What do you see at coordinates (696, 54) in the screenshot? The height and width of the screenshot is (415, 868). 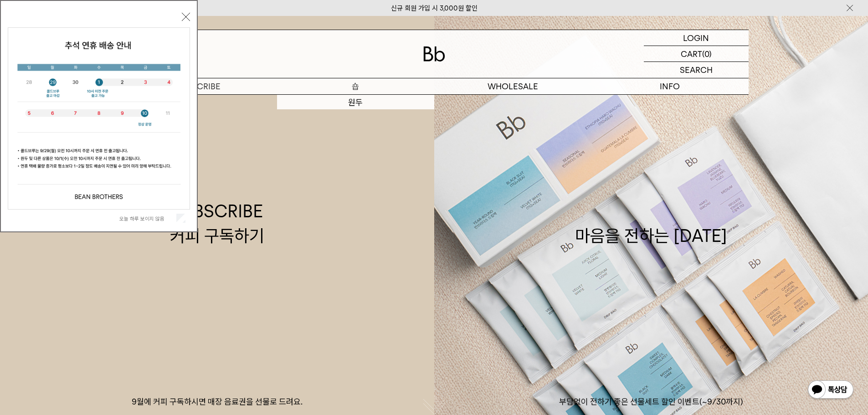 I see `a: CART (0)` at bounding box center [696, 54].